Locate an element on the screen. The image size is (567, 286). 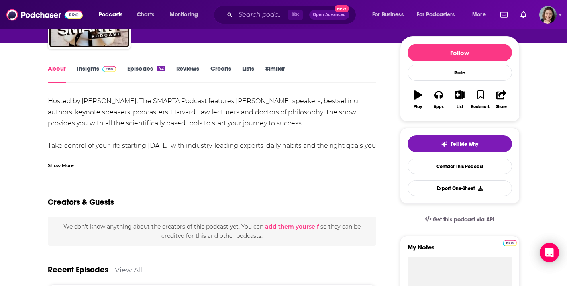
a: Lists is located at coordinates (248, 74).